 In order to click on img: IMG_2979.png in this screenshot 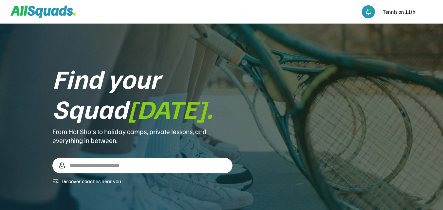, I will do `click(426, 12)`.